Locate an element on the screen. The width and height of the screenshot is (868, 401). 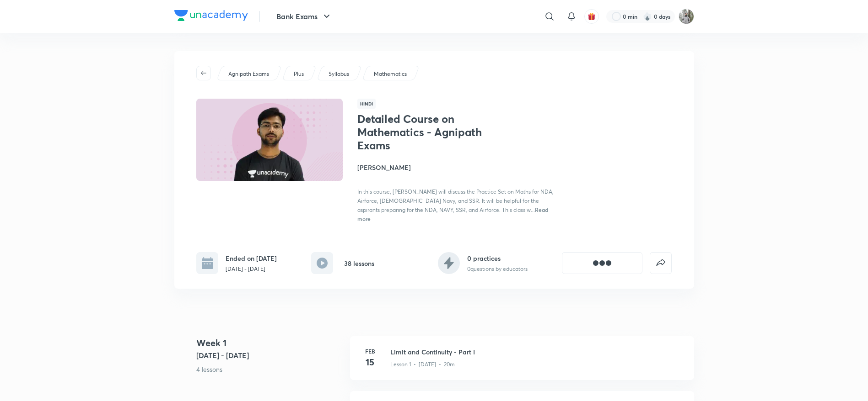
p: Agnipath Exams is located at coordinates (249, 74).